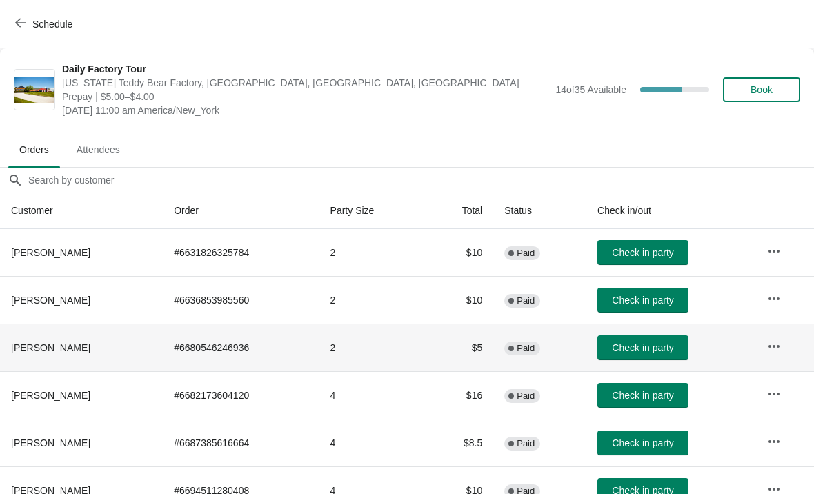 This screenshot has width=814, height=494. Describe the element at coordinates (98, 150) in the screenshot. I see `span: Attendees` at that location.